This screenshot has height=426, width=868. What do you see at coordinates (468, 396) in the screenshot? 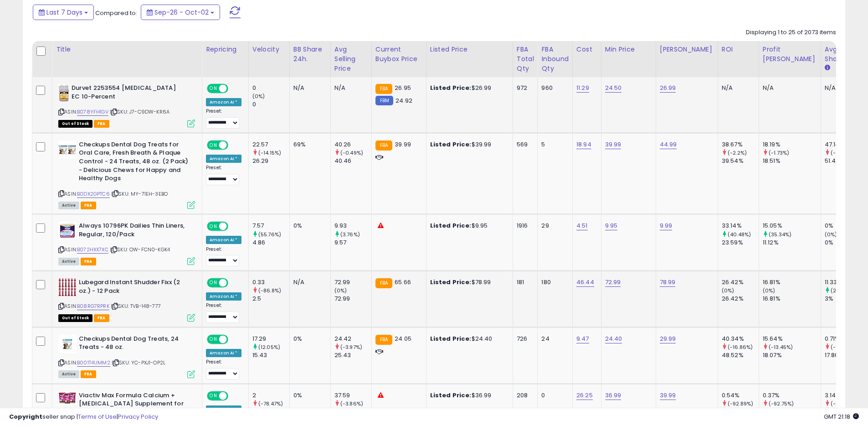
I see `div: $36.99` at bounding box center [468, 396].